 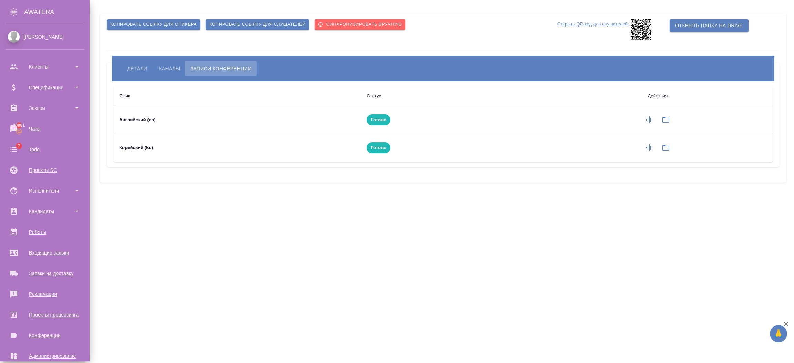 I want to click on span: Cинхронизировать вручную, so click(x=360, y=24).